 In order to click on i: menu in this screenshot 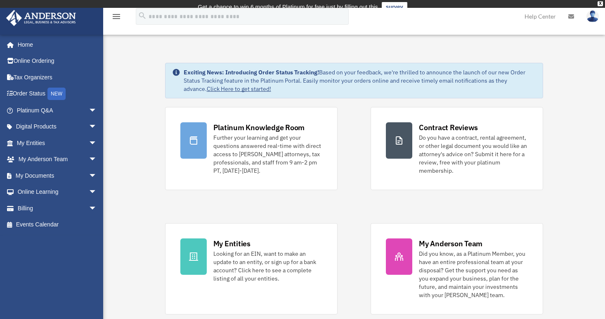, I will do `click(116, 17)`.